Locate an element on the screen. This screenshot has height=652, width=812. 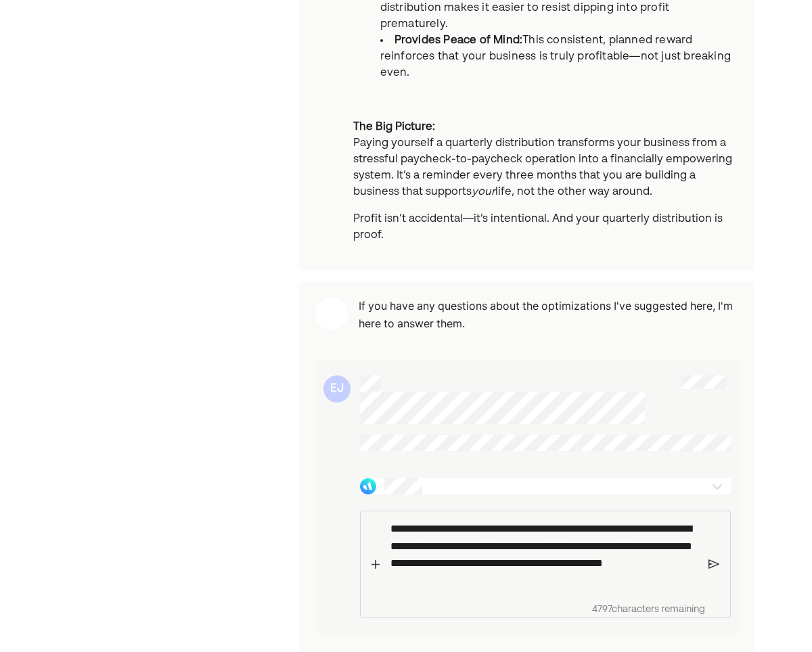
em: your is located at coordinates (484, 192).